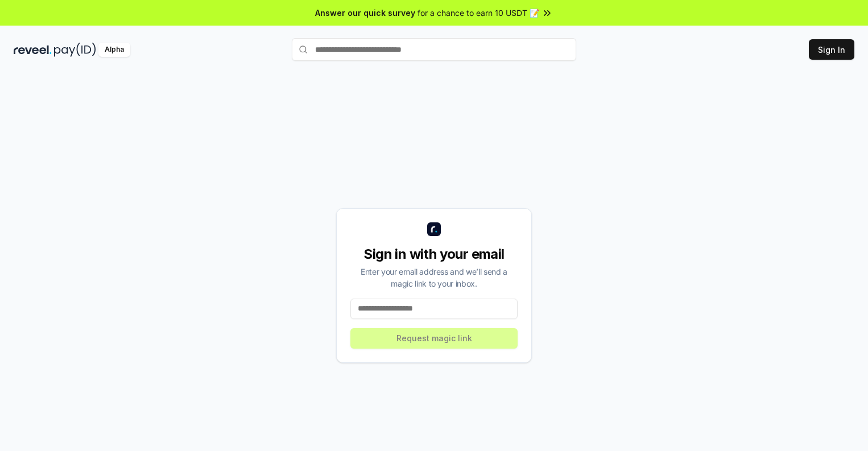 This screenshot has height=451, width=868. I want to click on div: Alpha, so click(114, 50).